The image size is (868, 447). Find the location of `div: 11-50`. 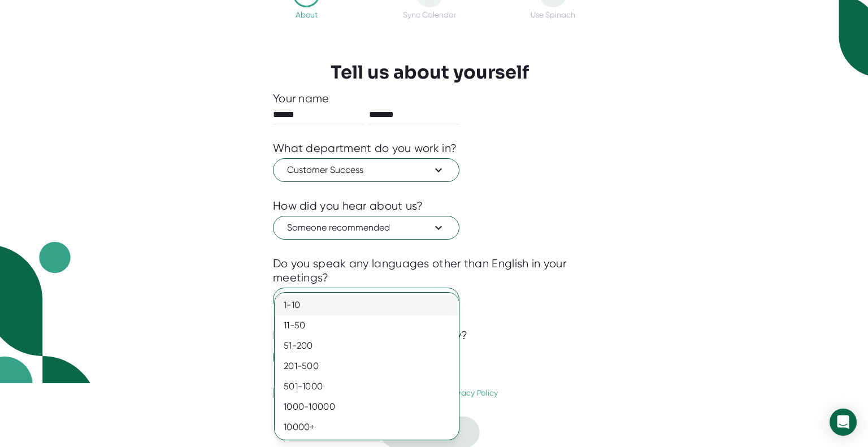

div: 11-50 is located at coordinates (366, 325).